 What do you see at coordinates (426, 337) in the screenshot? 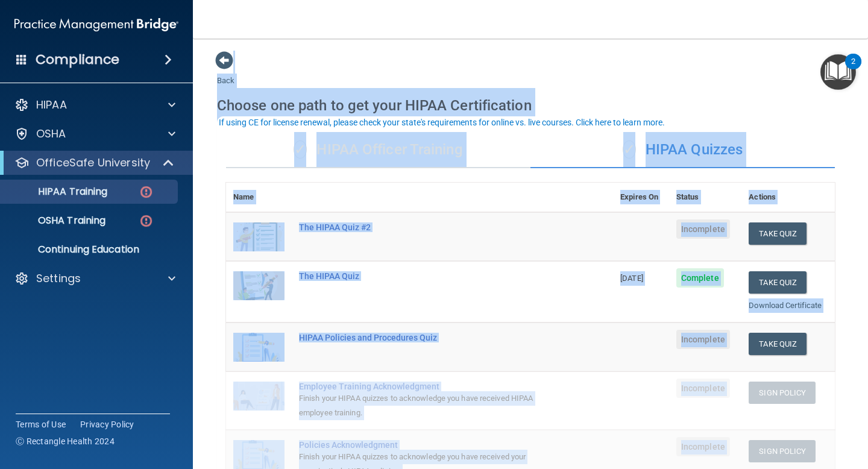
I see `div: HIPAA Policies and Procedures Quiz` at bounding box center [426, 337].